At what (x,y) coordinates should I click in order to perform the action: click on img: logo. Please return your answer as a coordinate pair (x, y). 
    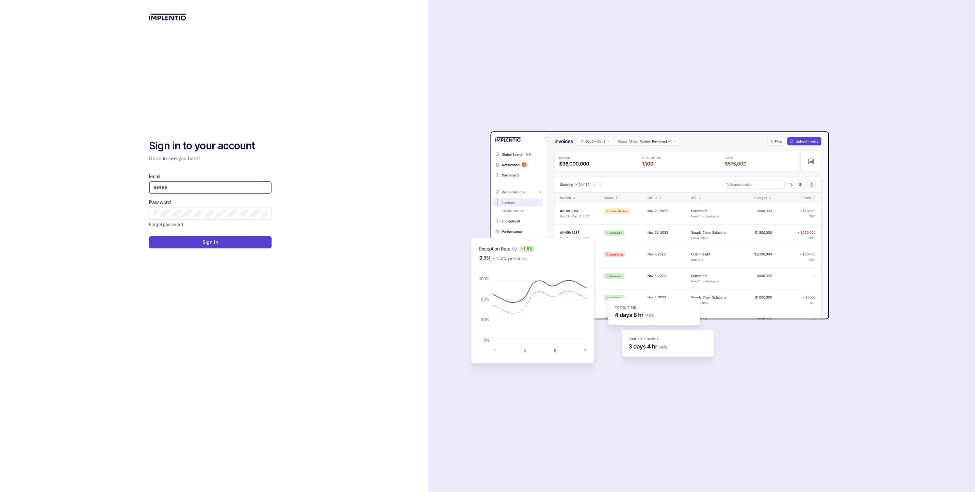
    Looking at the image, I should click on (167, 17).